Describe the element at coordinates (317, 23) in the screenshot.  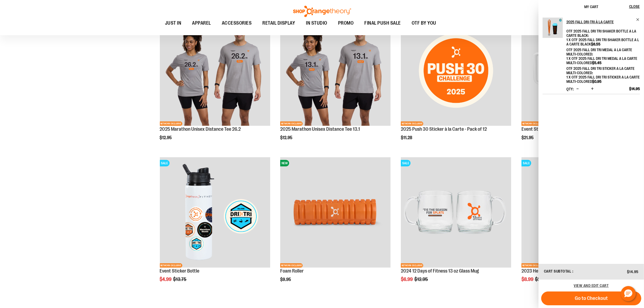
I see `a: IN STUDIO` at that location.